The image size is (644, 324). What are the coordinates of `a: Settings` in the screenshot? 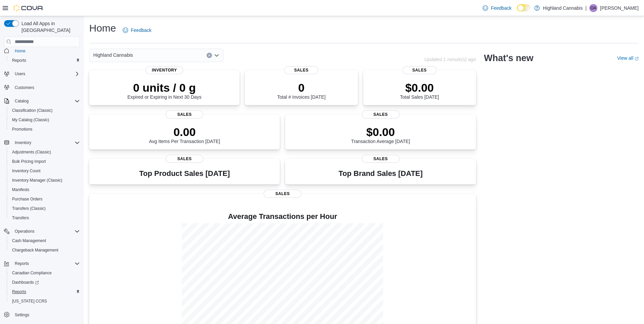 It's located at (22, 315).